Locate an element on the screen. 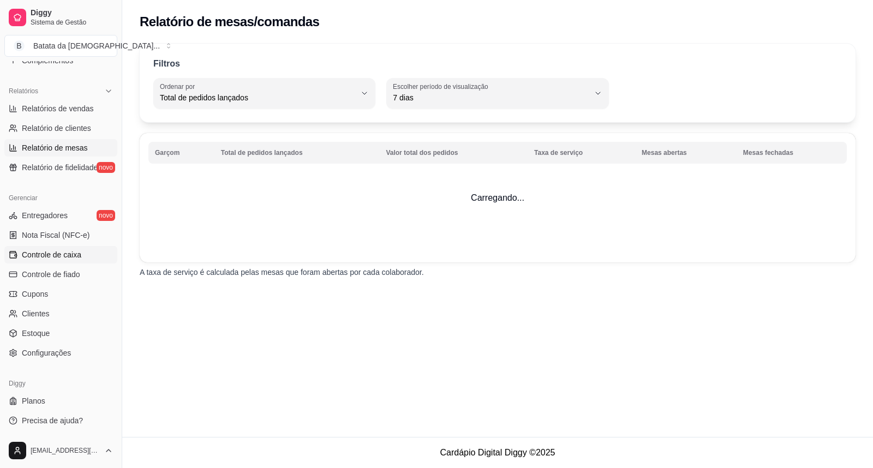  p: A taxa de serviço é calculada pelas mesas que foram abertas por cada colaborador. is located at coordinates (498, 272).